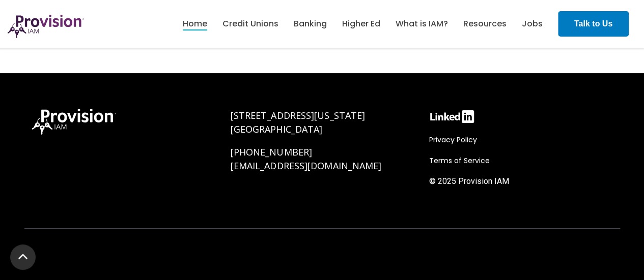  What do you see at coordinates (521, 163) in the screenshot?
I see `div: Navigation Menu` at bounding box center [521, 163].